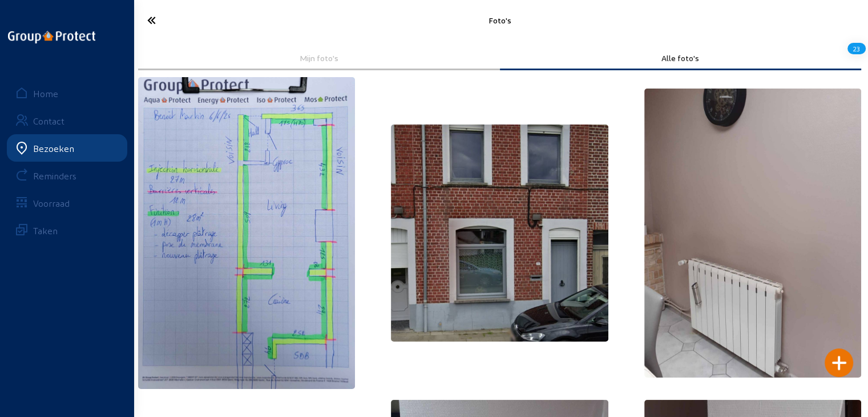 The image size is (868, 417). I want to click on div: Reminders, so click(54, 176).